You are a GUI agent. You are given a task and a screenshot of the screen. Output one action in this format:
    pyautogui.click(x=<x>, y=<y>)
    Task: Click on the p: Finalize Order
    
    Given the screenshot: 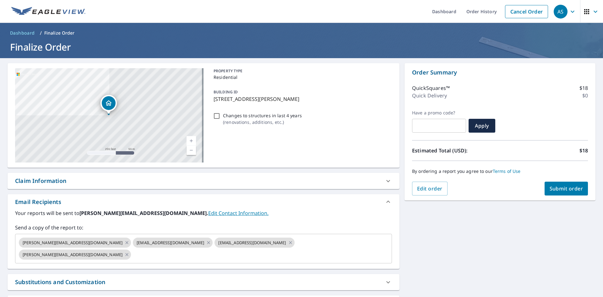 What is the action you would take?
    pyautogui.click(x=59, y=33)
    